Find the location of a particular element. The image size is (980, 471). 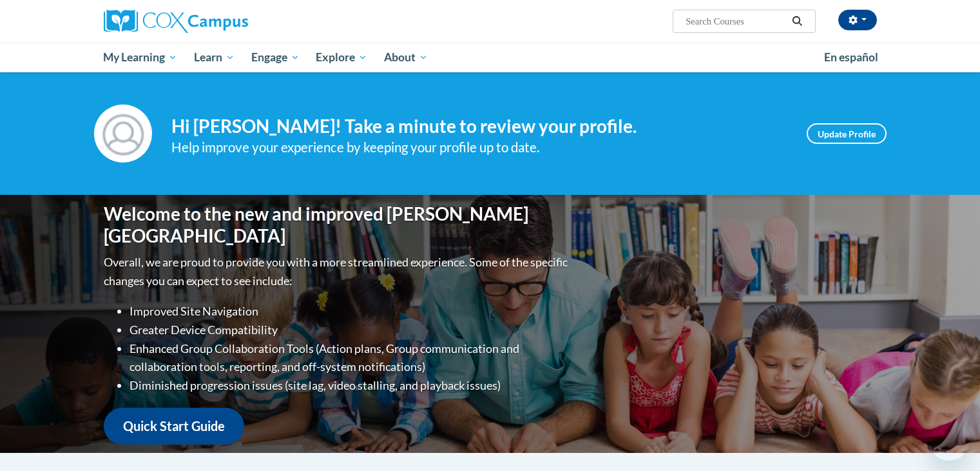

a: Learn is located at coordinates (214, 58).